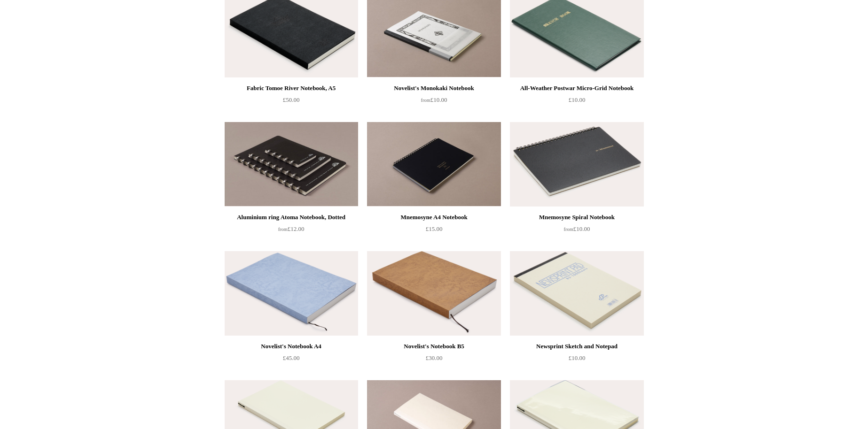  What do you see at coordinates (576, 102) in the screenshot?
I see `a: All-Weather Postwar Micro-Grid Notebook £10.00` at bounding box center [576, 102].